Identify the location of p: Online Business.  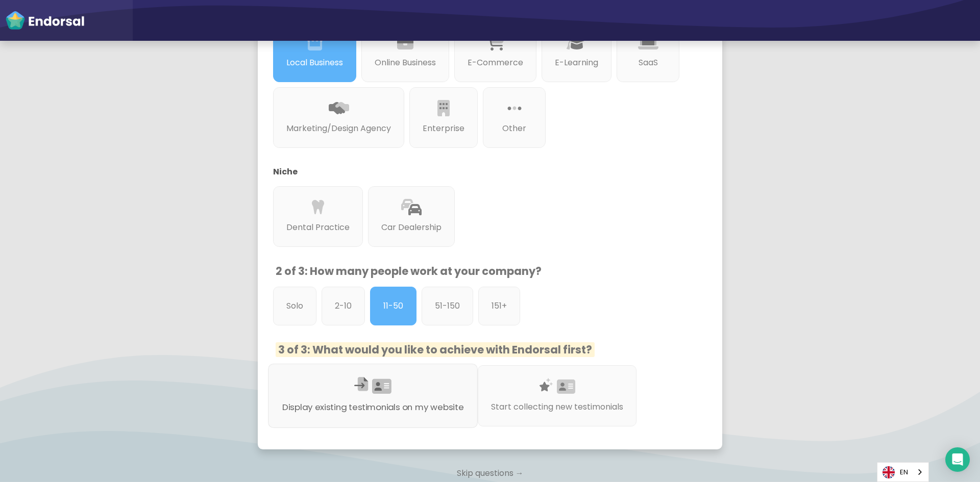
(406, 63).